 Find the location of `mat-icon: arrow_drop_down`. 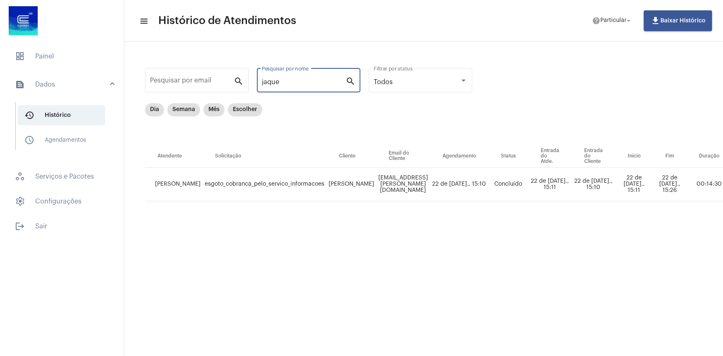

mat-icon: arrow_drop_down is located at coordinates (628, 21).